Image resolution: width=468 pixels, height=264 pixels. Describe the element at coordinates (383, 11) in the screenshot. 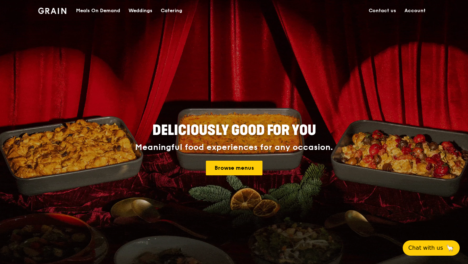

I see `a: Contact us` at that location.